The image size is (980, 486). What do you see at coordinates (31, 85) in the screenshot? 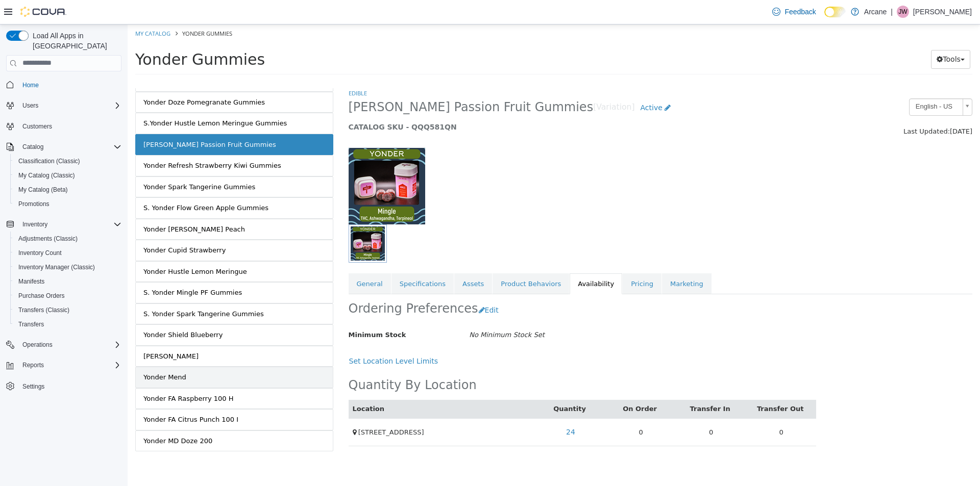
I see `a: Home` at bounding box center [31, 85].